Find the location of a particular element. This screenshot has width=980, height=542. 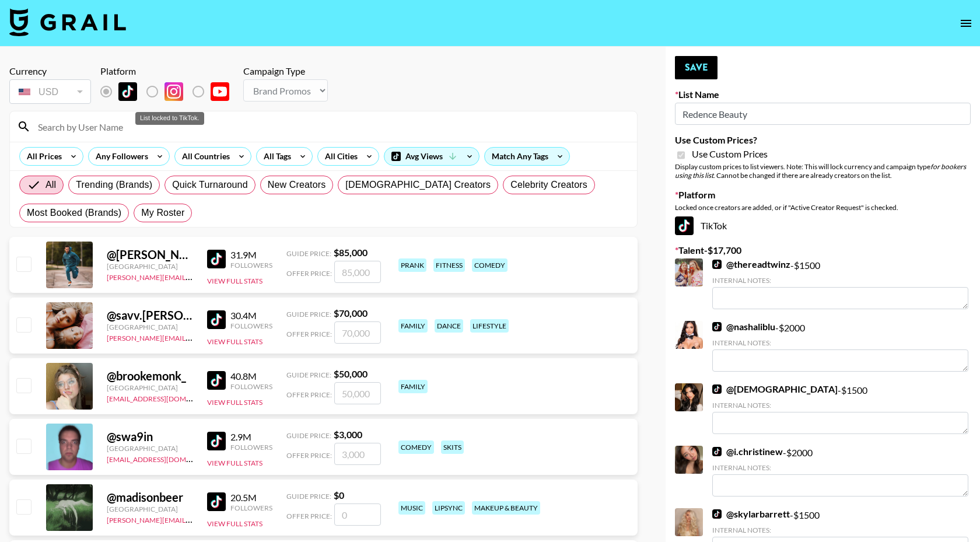

label: Platform is located at coordinates (822, 195).